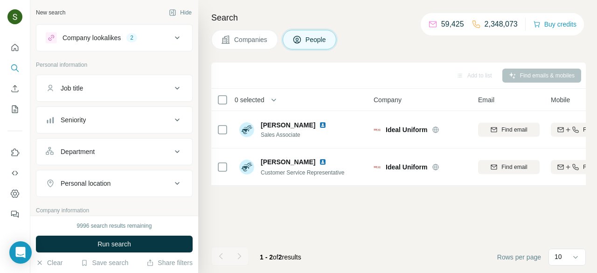  What do you see at coordinates (280, 257) in the screenshot?
I see `span: 2` at bounding box center [280, 257].